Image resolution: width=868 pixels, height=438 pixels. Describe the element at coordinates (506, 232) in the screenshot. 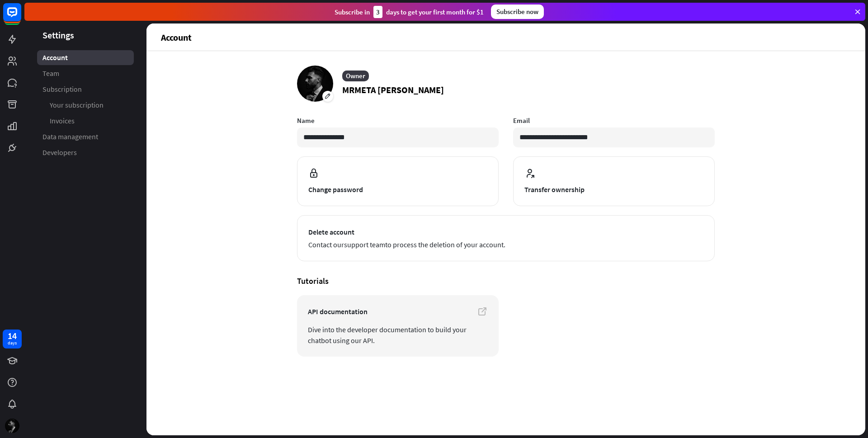

I see `span: Delete account` at that location.